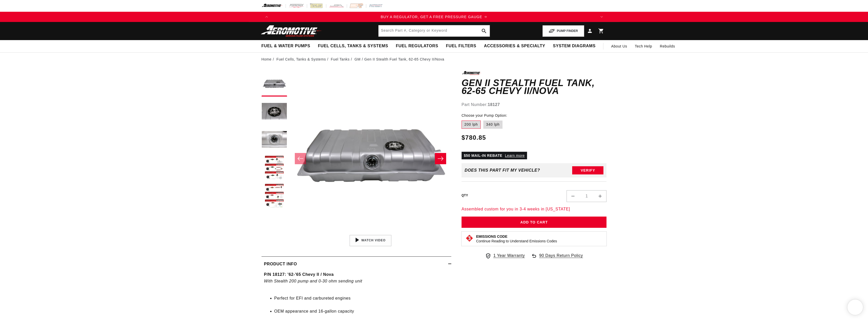  Describe the element at coordinates (643, 47) in the screenshot. I see `span: Tech Help` at that location.